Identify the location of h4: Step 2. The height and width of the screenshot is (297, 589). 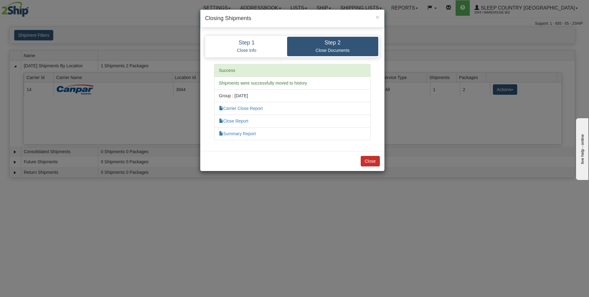
(333, 43).